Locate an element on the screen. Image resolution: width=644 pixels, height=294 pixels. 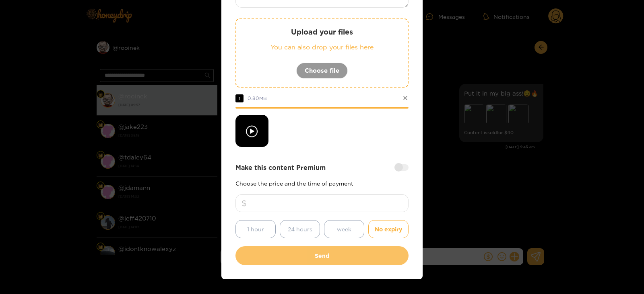
button: Choose file is located at coordinates (322, 71).